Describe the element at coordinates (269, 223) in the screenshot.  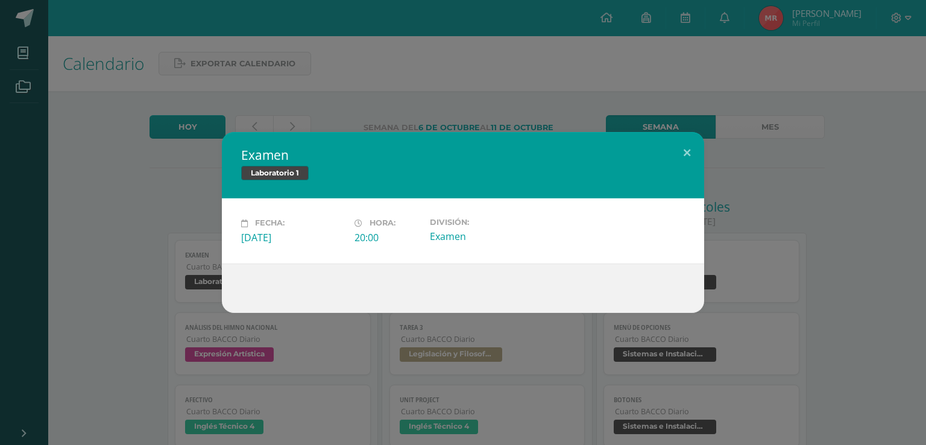
I see `span: Fecha:` at that location.